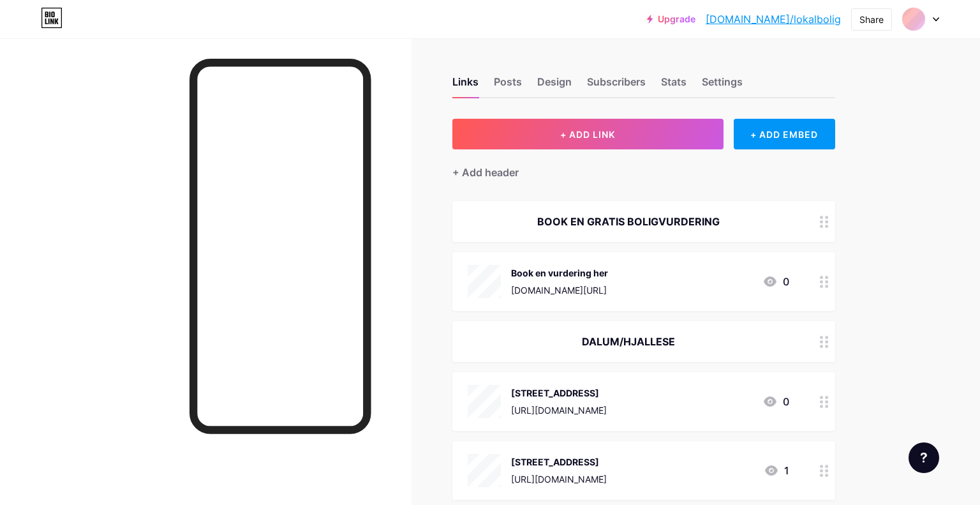 The width and height of the screenshot is (980, 505). Describe the element at coordinates (674, 86) in the screenshot. I see `div: Stats` at that location.